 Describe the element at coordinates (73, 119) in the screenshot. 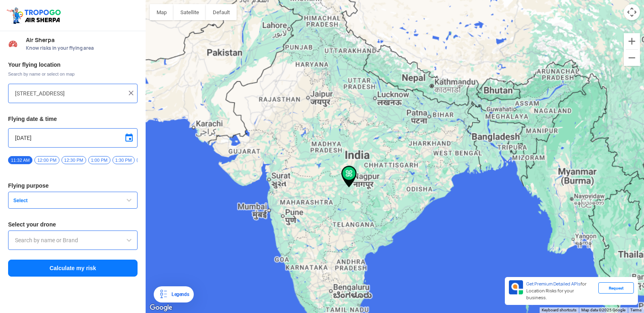

I see `h3: Flying date & time` at that location.